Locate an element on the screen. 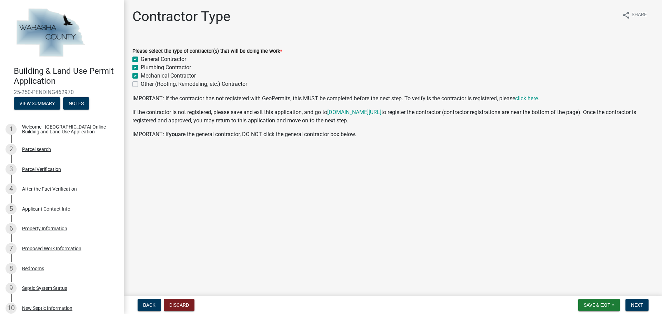 This screenshot has width=662, height=314. div: Bedrooms is located at coordinates (33, 269).